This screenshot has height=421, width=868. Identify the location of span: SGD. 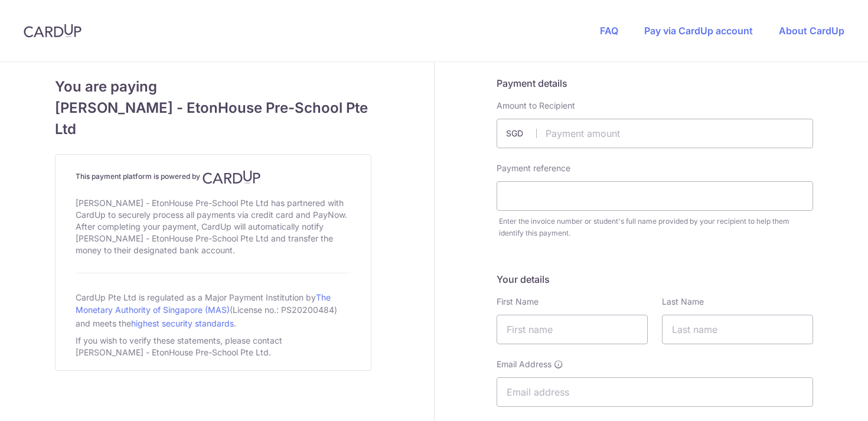
(521, 133).